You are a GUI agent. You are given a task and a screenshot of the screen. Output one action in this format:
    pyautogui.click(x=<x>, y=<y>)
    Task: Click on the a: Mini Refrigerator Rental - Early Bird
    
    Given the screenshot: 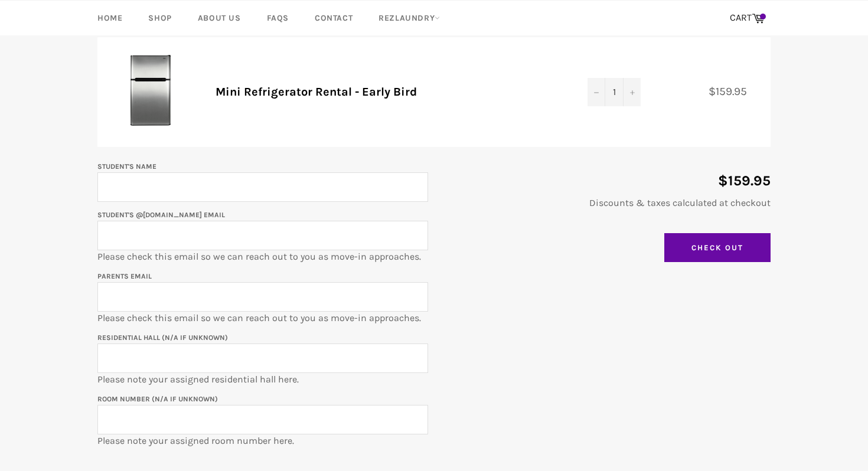 What is the action you would take?
    pyautogui.click(x=316, y=92)
    